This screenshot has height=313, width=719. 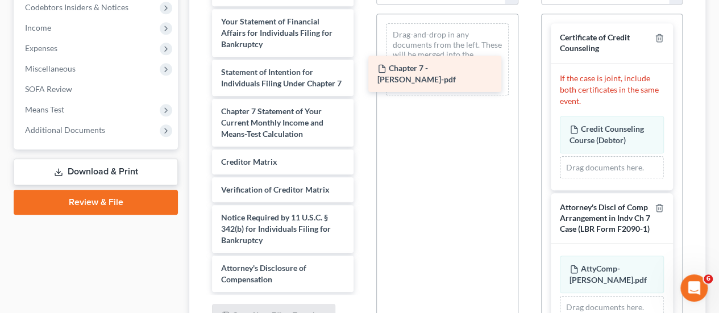 I want to click on div: Drag-and-drop in any documents from the left. These will be merged into the Petition PDF Packet. ..., so click(x=447, y=59).